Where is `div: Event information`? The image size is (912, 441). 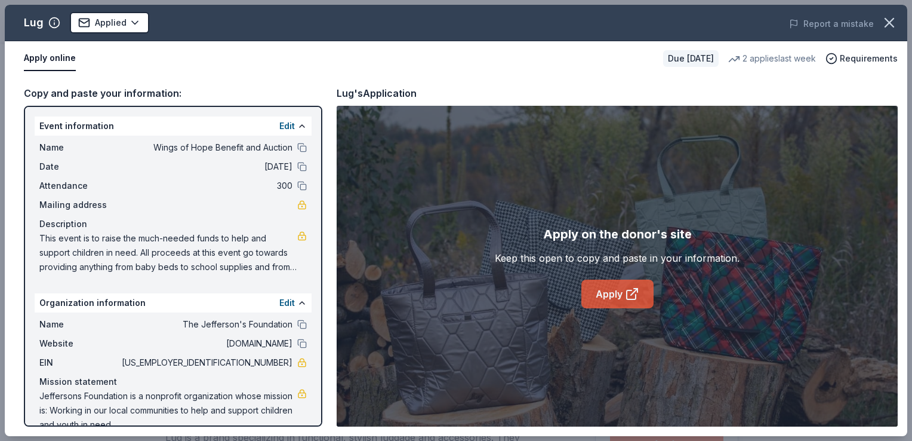 div: Event information is located at coordinates (173, 126).